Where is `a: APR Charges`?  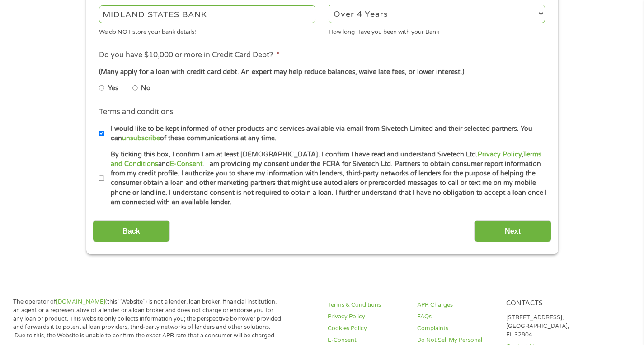
a: APR Charges is located at coordinates (456, 305).